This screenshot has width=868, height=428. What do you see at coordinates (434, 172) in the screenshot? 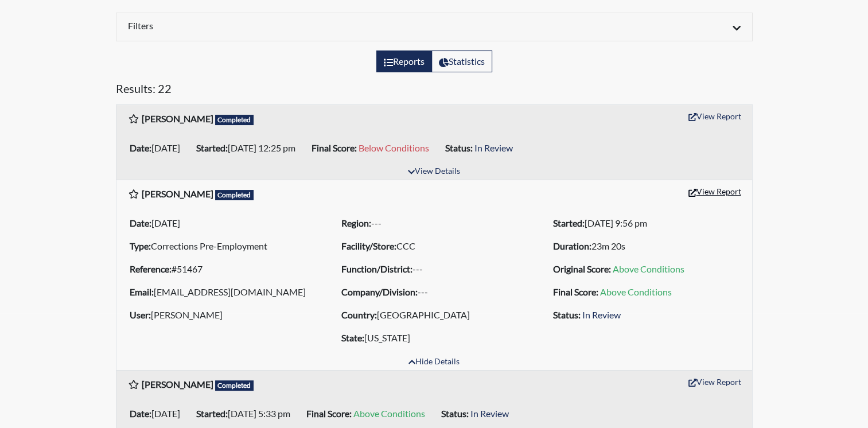
I see `button: View Details` at bounding box center [434, 172].